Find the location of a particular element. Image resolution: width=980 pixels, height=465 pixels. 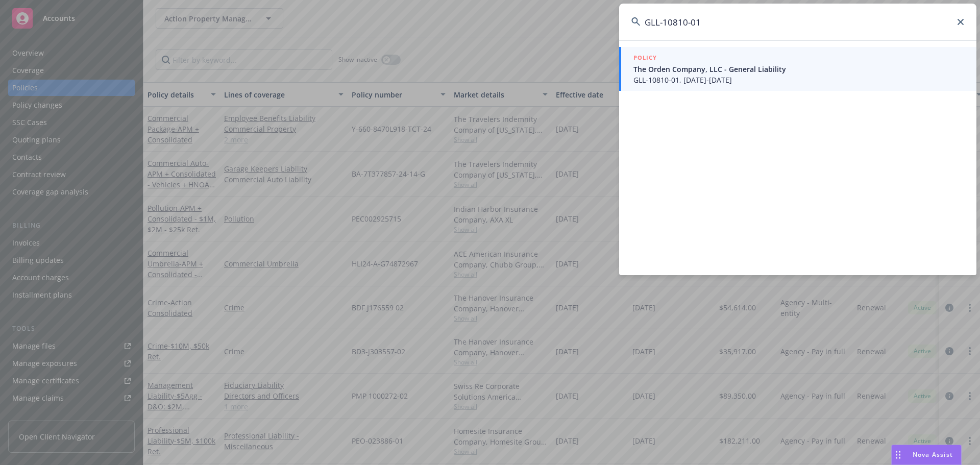

span: Nova Assist is located at coordinates (932, 454).